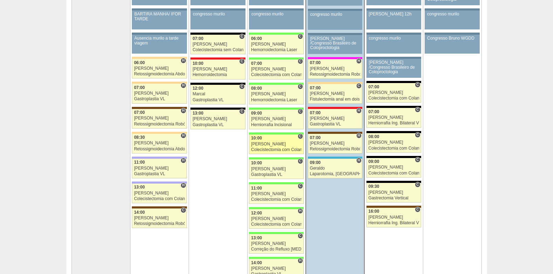 This screenshot has height=274, width=553. What do you see at coordinates (218, 95) in the screenshot?
I see `a: C 12:00 Marcal Gastroplastia VL` at bounding box center [218, 95].